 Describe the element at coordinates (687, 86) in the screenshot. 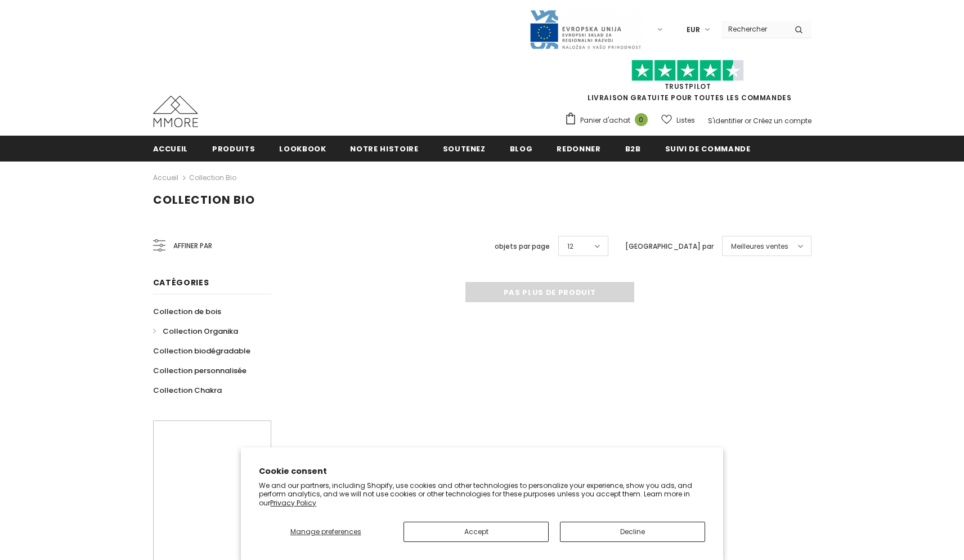

I see `a: TrustPilot` at that location.